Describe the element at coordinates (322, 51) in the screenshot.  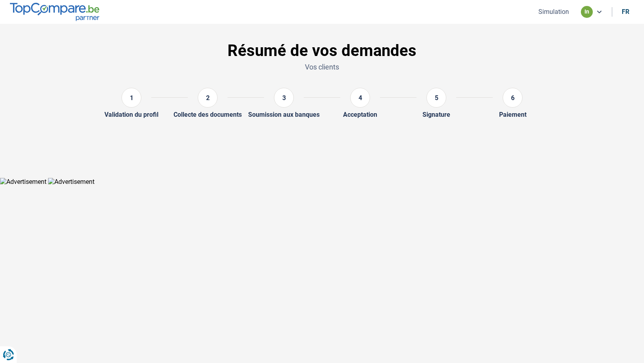
I see `h1: Résumé de vos demandes` at that location.